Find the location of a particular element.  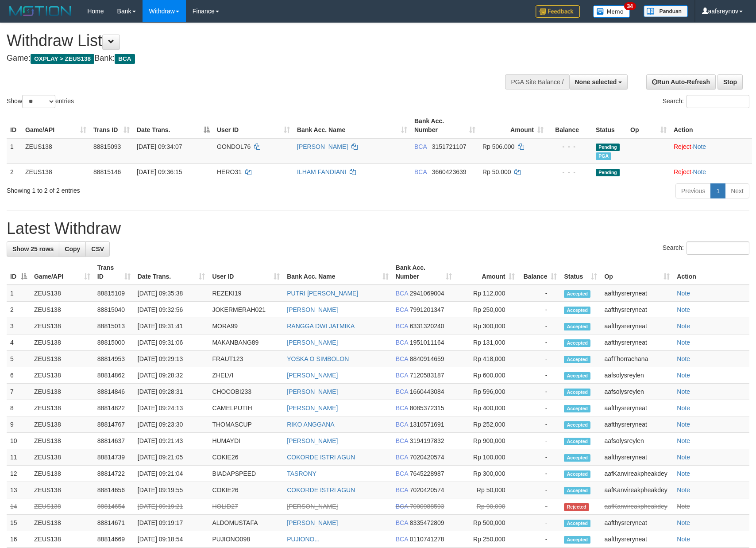

td: Rp 50,000 is located at coordinates (487, 490).